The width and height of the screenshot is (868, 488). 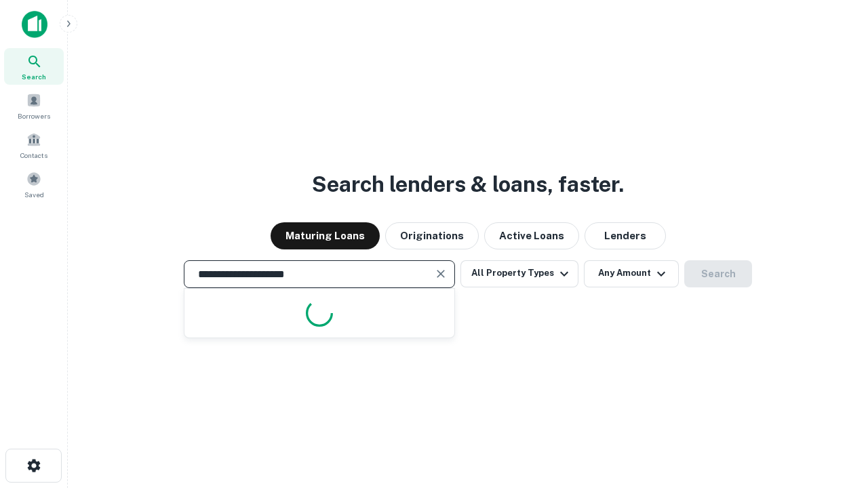 What do you see at coordinates (34, 67) in the screenshot?
I see `a: Search` at bounding box center [34, 67].